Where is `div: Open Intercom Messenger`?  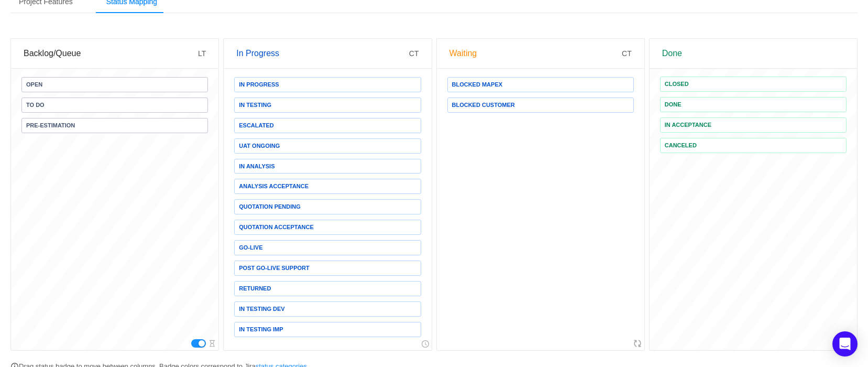 div: Open Intercom Messenger is located at coordinates (845, 344).